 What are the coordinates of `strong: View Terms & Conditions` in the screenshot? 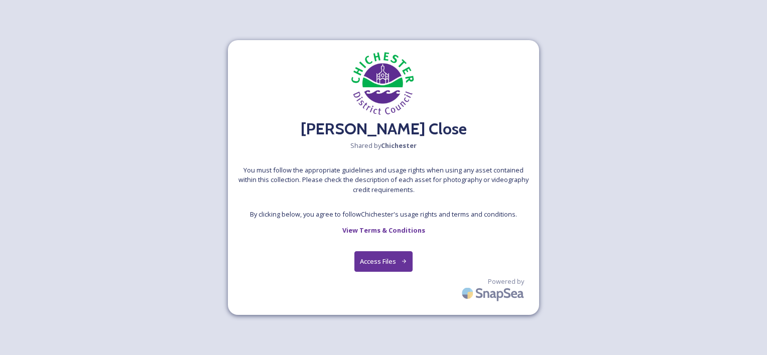 It's located at (383, 230).